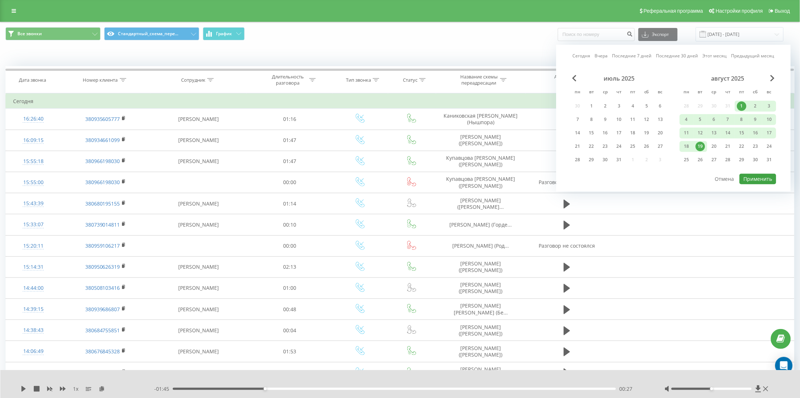 Image resolution: width=800 pixels, height=398 pixels. Describe the element at coordinates (103, 203) in the screenshot. I see `a: 380680195155` at that location.